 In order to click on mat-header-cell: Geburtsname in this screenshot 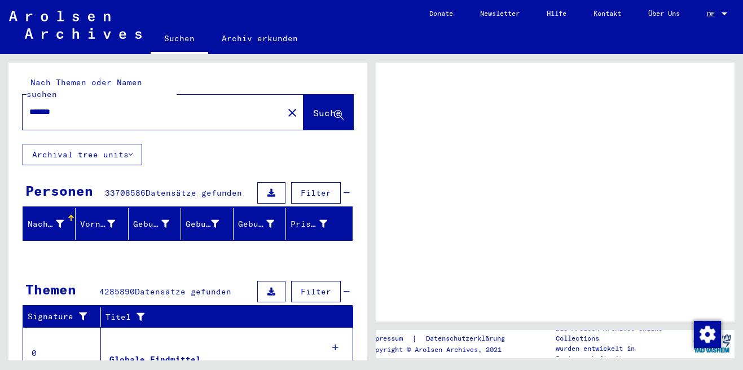, I will do `click(155, 224)`.